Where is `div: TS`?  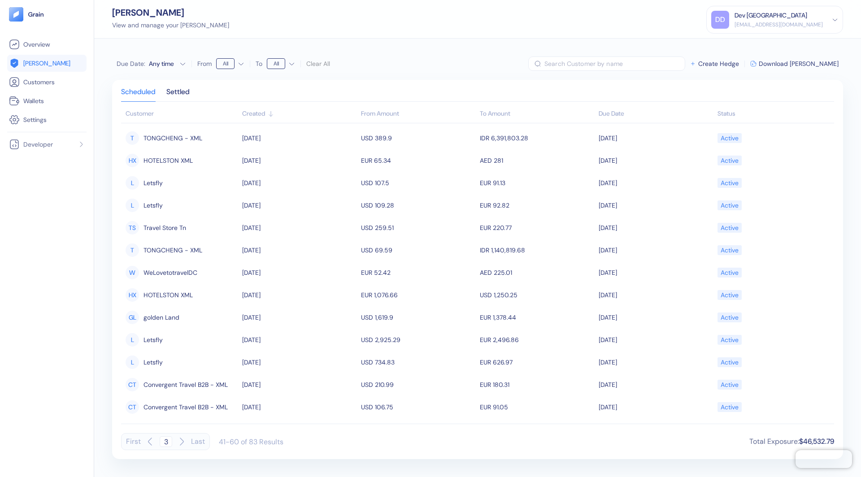 div: TS is located at coordinates (132, 228).